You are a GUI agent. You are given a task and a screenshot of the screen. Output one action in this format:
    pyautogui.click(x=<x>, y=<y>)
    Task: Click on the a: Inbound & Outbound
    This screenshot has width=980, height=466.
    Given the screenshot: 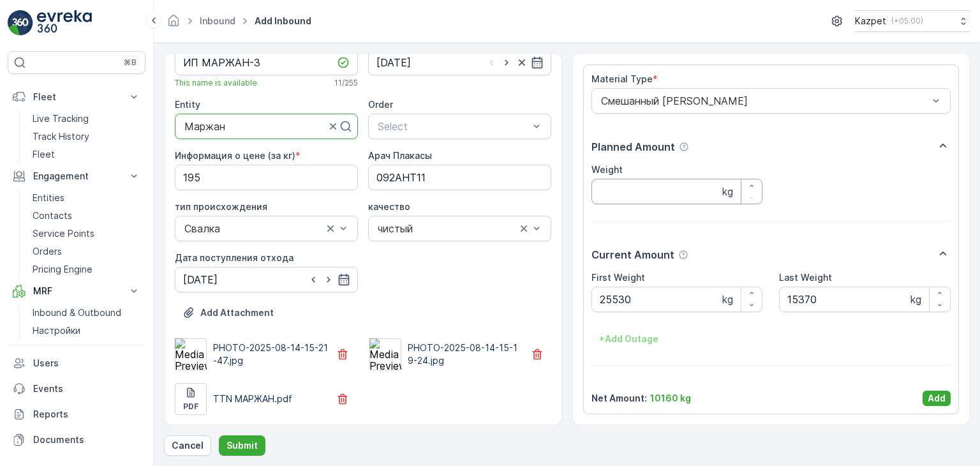 What is the action you would take?
    pyautogui.click(x=86, y=313)
    